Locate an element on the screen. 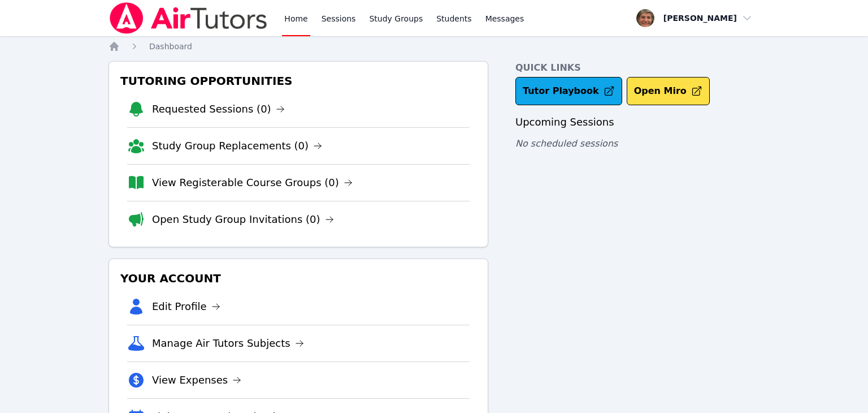  a: Edit Profile is located at coordinates (186, 306).